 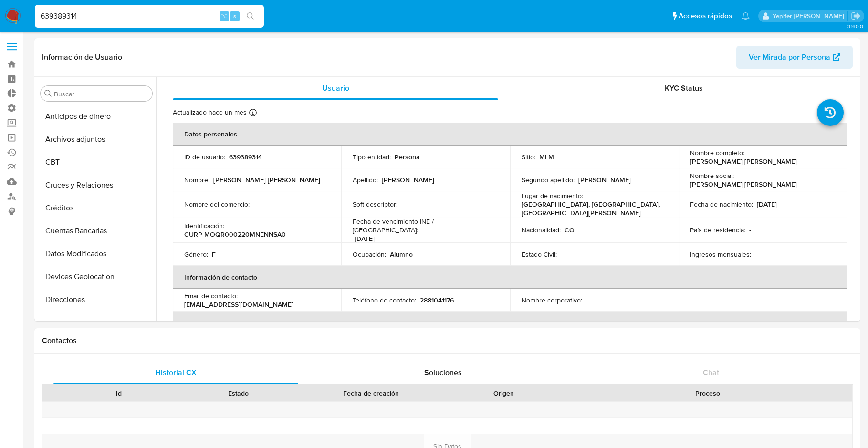 What do you see at coordinates (96, 185) in the screenshot?
I see `button: Cruces y Relaciones` at bounding box center [96, 185].